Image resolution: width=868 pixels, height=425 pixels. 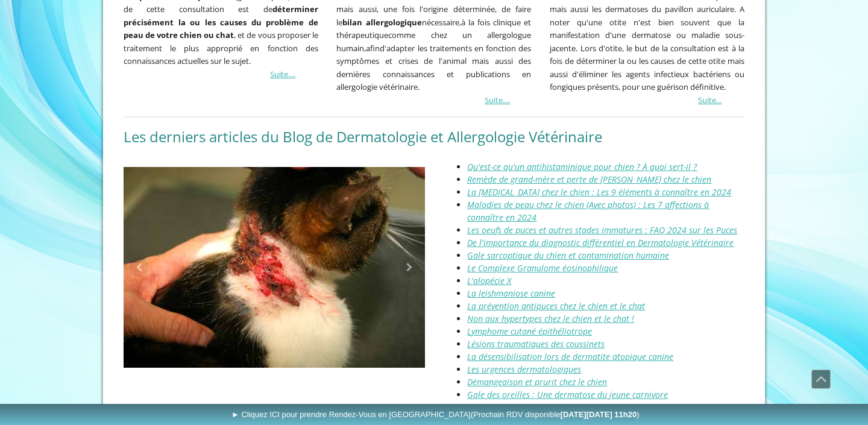 I want to click on a: Démangeaison et prurit chez le chien, so click(x=537, y=382).